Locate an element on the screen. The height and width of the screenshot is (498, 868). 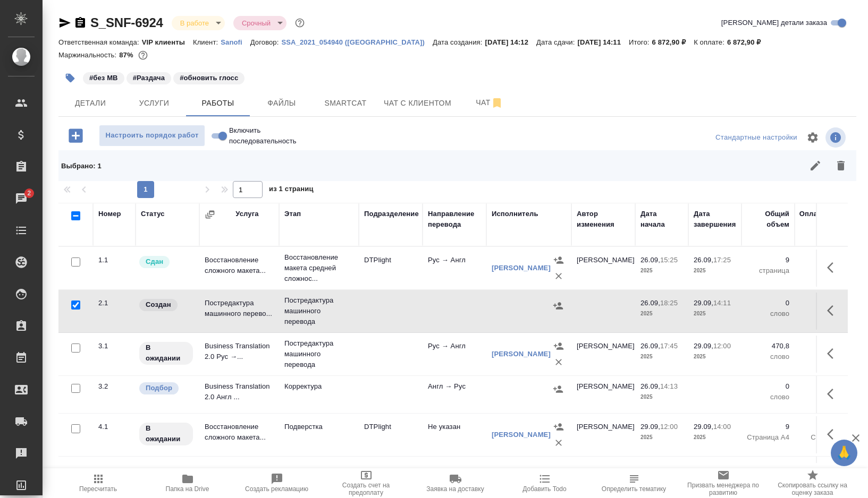
p: 14:11 is located at coordinates (723, 303).